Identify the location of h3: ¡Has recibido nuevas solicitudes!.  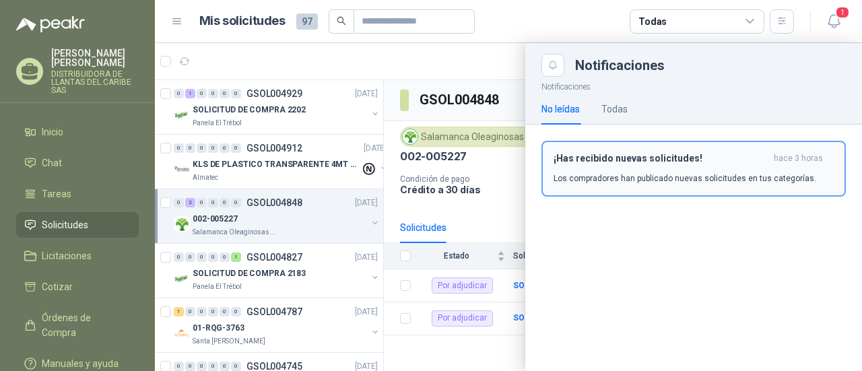
(661, 158).